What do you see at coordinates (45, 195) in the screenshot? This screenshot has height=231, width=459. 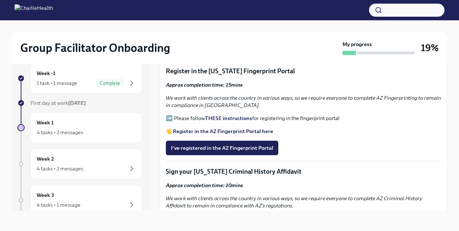 I see `h6: Week 3` at bounding box center [45, 195].